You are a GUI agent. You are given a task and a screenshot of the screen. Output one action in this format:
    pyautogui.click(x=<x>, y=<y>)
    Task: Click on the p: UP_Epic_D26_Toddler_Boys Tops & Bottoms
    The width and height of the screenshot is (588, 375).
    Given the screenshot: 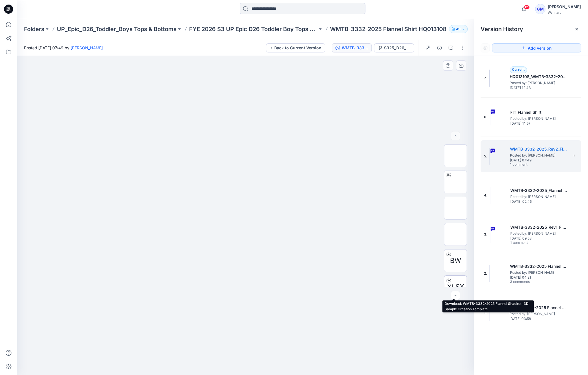 What is the action you would take?
    pyautogui.click(x=117, y=29)
    